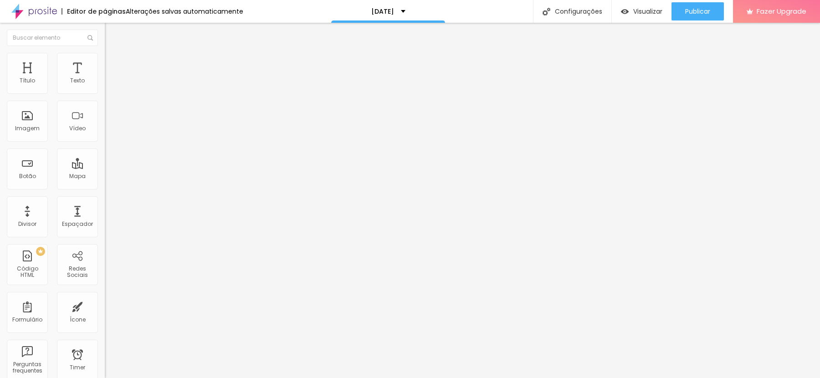 Image resolution: width=820 pixels, height=378 pixels. I want to click on div: Código HTML, so click(27, 272).